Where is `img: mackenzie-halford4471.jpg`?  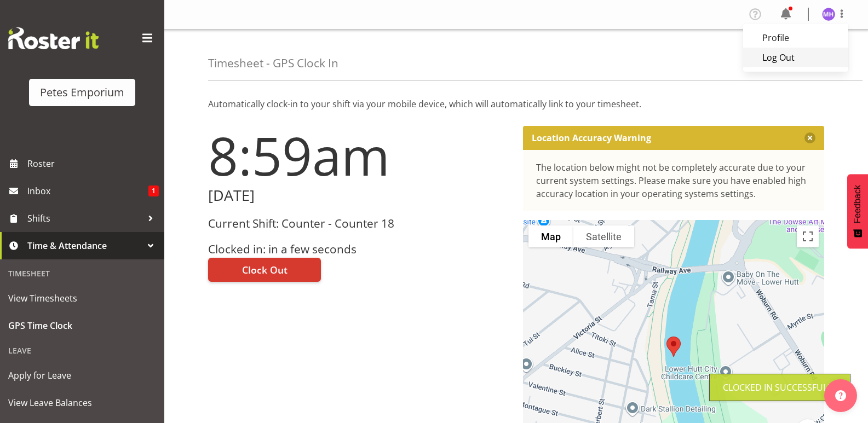
img: mackenzie-halford4471.jpg is located at coordinates (829, 14).